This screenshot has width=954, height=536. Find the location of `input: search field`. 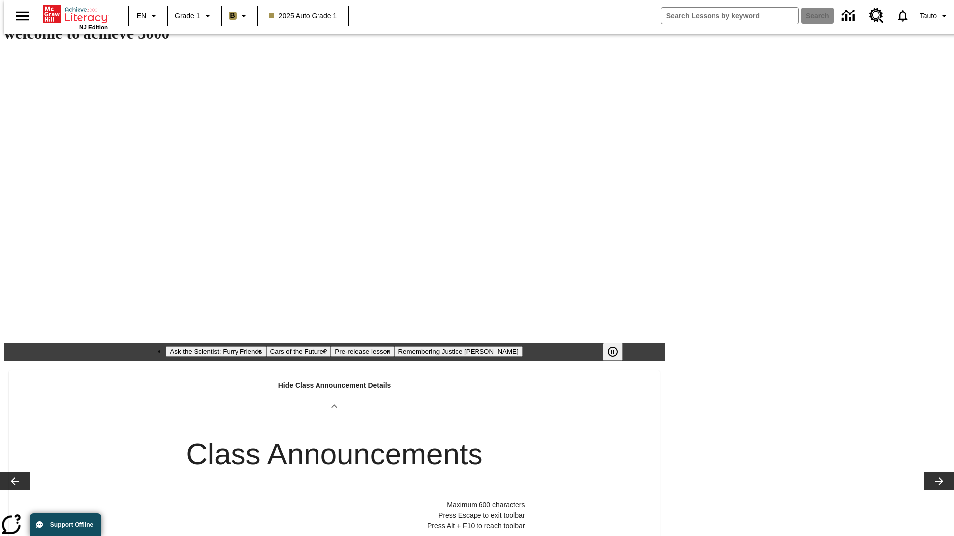

input: search field is located at coordinates (730, 16).